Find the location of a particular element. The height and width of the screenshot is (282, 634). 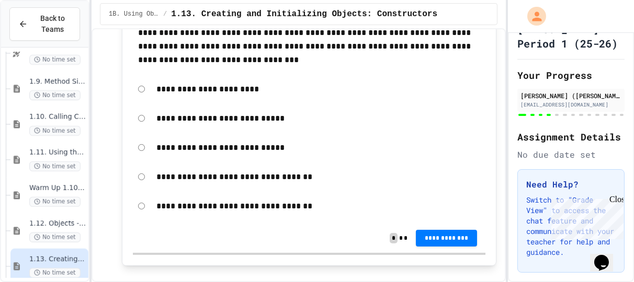

span: 1.11. Using the Math Class is located at coordinates (58, 153).